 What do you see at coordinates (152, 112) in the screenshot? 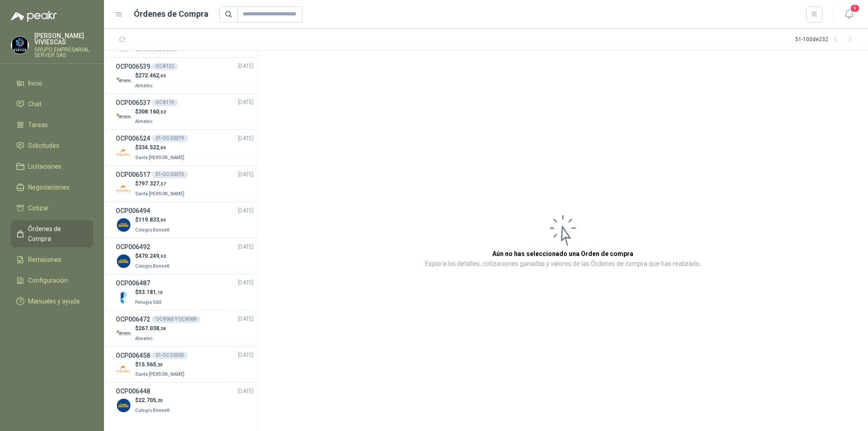
I see `span: 308.160` at bounding box center [152, 112].